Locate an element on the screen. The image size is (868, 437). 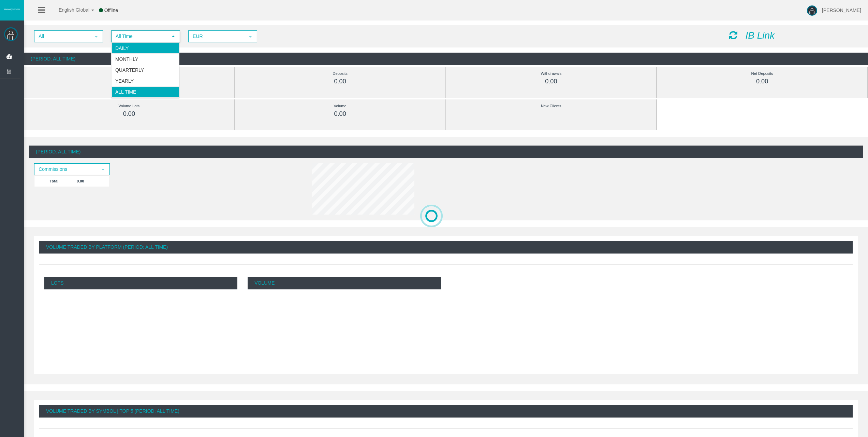
span: Offline is located at coordinates (111, 10).